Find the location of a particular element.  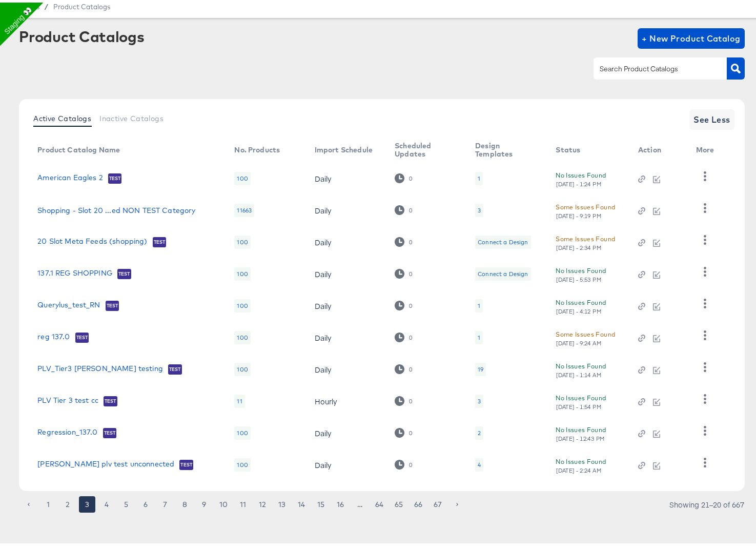

button: Go to page 7 is located at coordinates (165, 502).